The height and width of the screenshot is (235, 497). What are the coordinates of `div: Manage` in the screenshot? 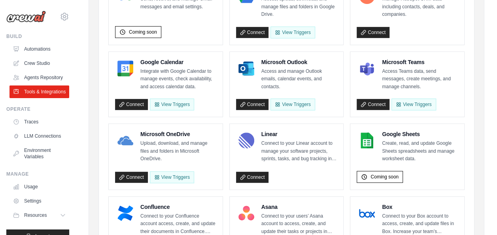 It's located at (38, 174).